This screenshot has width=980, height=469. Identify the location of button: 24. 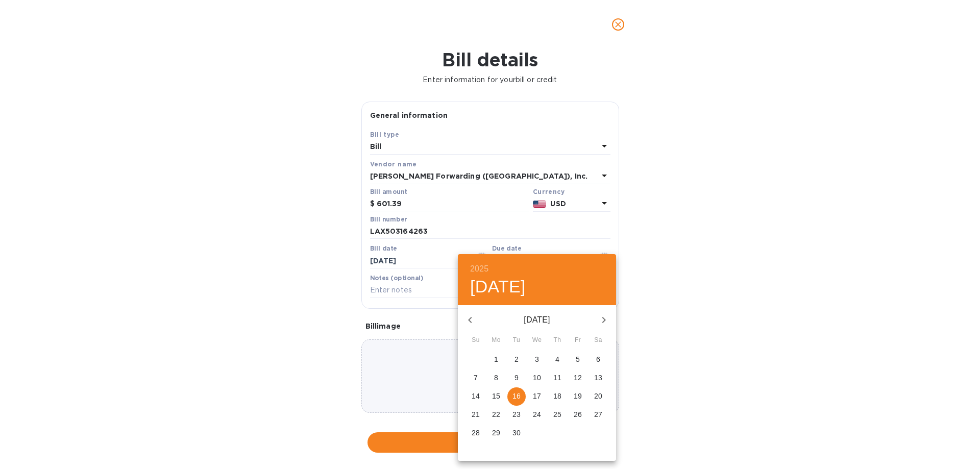
(537, 415).